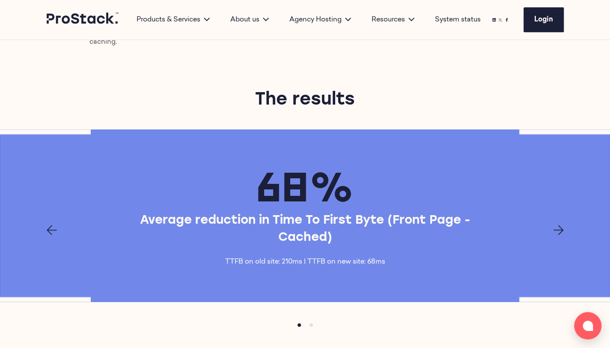 The height and width of the screenshot is (348, 610). What do you see at coordinates (559, 230) in the screenshot?
I see `button: Next page` at bounding box center [559, 230].